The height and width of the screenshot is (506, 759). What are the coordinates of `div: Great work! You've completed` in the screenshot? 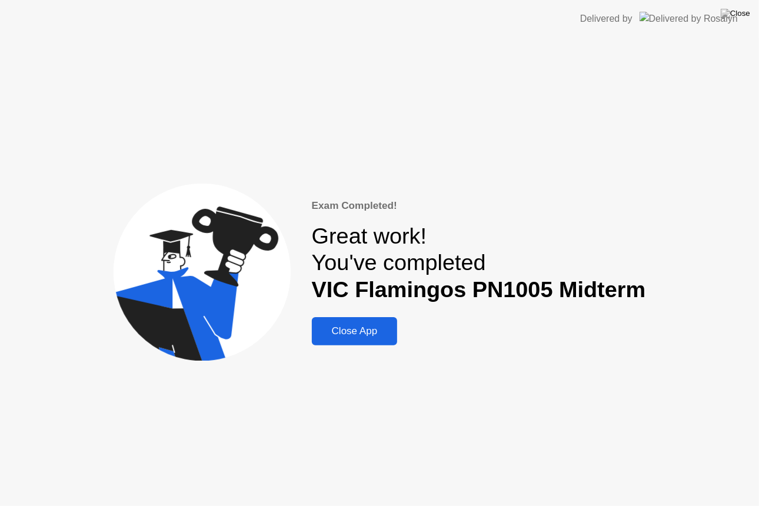 It's located at (479, 263).